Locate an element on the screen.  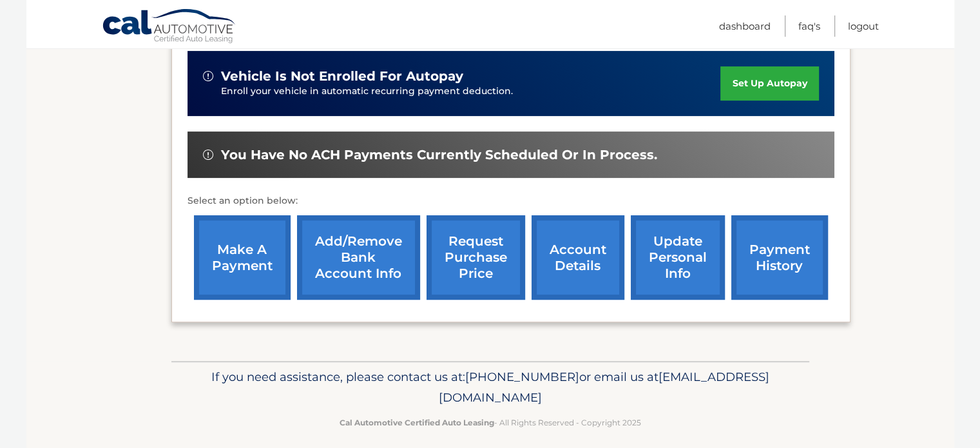
p: If you need assistance, please contact us at: or email us at is located at coordinates (490, 388).